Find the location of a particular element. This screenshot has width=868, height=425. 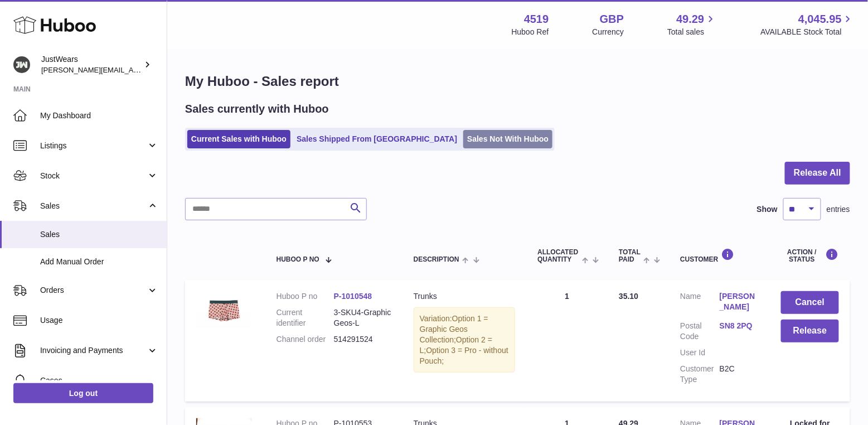

div: Currency is located at coordinates (609, 32).